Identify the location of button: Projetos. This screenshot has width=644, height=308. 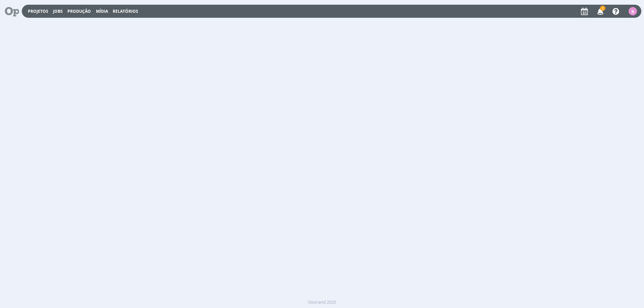
(38, 12).